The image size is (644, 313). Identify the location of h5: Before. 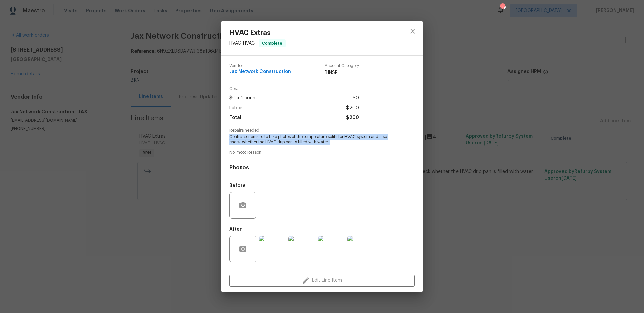
(238, 186).